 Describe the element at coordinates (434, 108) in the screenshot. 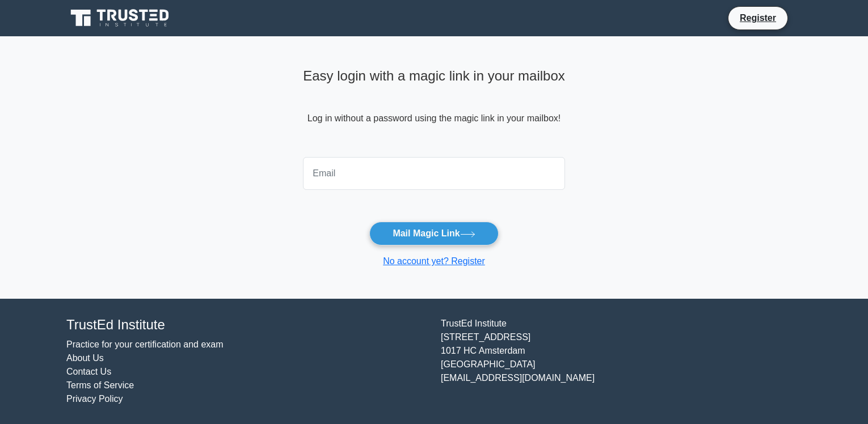

I see `div: Log in without a password using the magic link in your mailbox!` at that location.